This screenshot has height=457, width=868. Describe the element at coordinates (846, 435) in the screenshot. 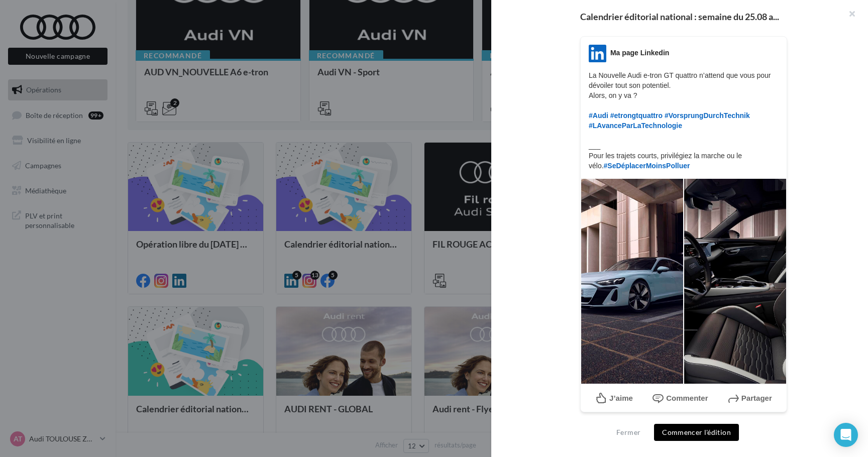

I see `div: Open Intercom Messenger` at that location.